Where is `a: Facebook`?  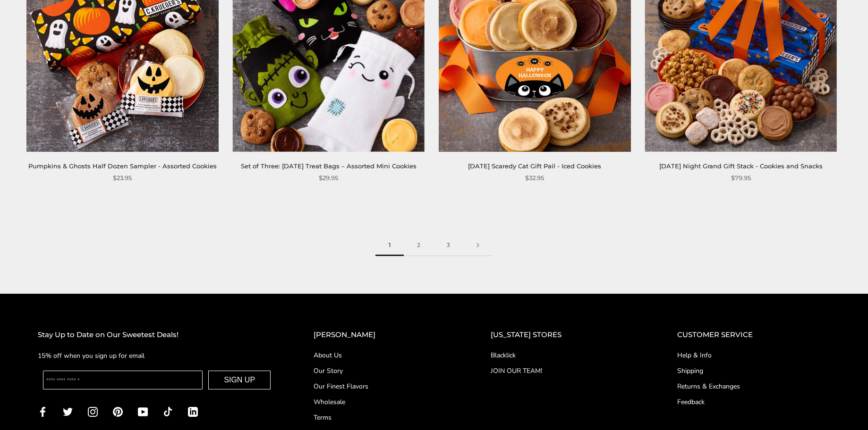 a: Facebook is located at coordinates (42, 412).